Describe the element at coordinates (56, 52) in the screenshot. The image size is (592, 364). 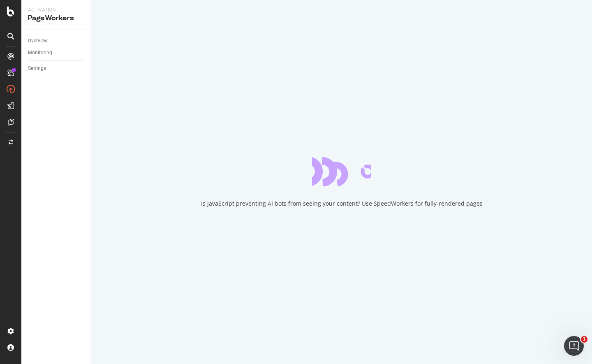
I see `a: Monitoring` at that location.